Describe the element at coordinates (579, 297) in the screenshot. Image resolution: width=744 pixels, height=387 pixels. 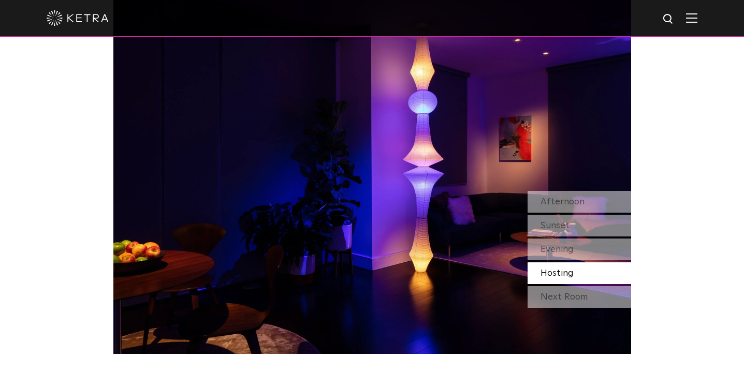
I see `div: Next Room` at that location.